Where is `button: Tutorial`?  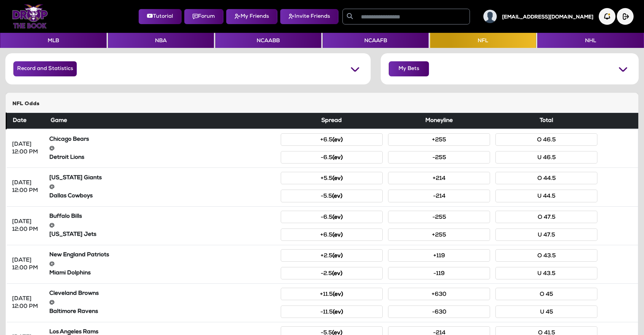 button: Tutorial is located at coordinates (160, 17).